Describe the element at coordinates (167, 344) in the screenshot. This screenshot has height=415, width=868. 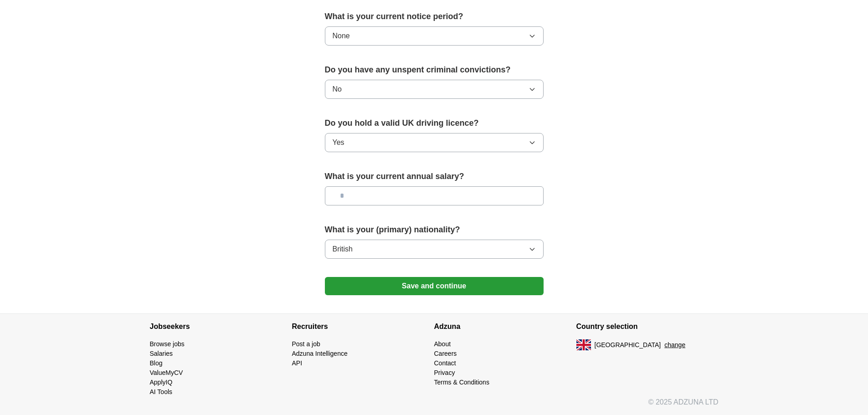
I see `a: Browse jobs` at that location.